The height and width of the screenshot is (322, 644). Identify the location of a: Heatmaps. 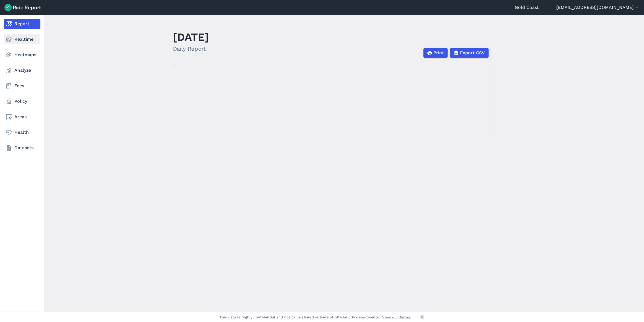
(22, 55).